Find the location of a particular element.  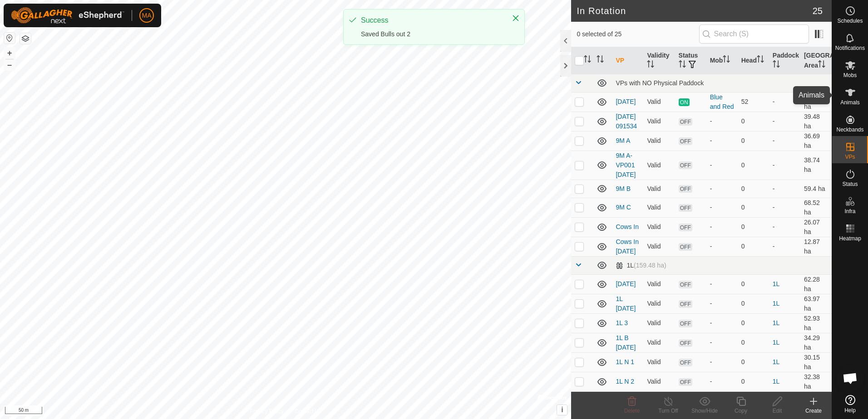

td: 59.4 ha is located at coordinates (816, 189).